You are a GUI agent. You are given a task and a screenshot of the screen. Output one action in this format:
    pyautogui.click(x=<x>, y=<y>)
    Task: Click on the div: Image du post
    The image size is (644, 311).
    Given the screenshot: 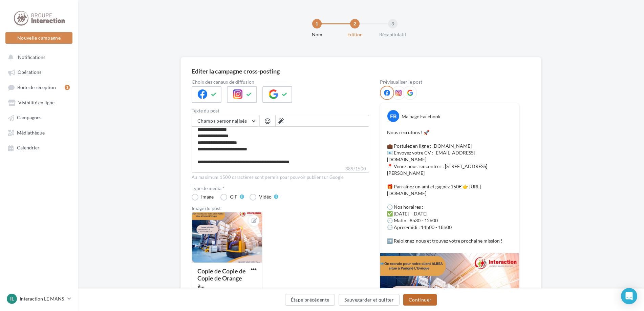 What is the action you would take?
    pyautogui.click(x=281, y=208)
    